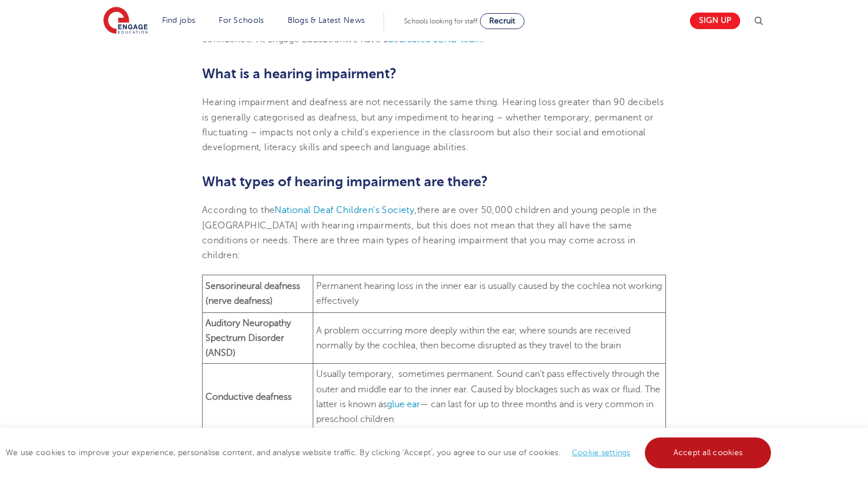 Image resolution: width=868 pixels, height=478 pixels. Describe the element at coordinates (404, 404) in the screenshot. I see `a: glue ear` at that location.